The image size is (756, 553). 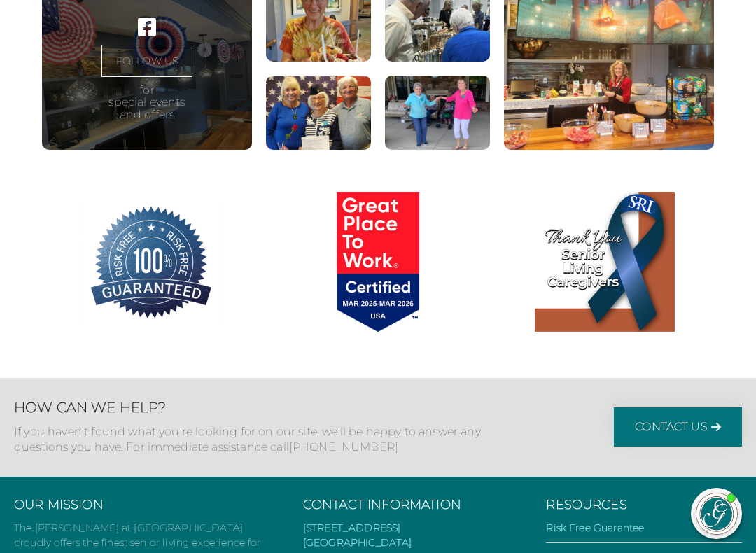 I want to click on a: Great Place to Work, so click(x=378, y=264).